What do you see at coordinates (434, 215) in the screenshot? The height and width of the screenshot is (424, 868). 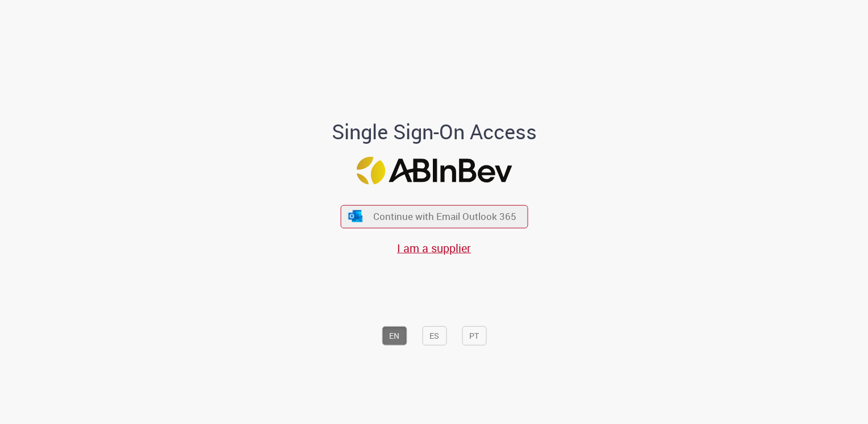 I see `button: ícone Azure/Microsoft 360 Continue with Email Outlook 365` at bounding box center [434, 215].